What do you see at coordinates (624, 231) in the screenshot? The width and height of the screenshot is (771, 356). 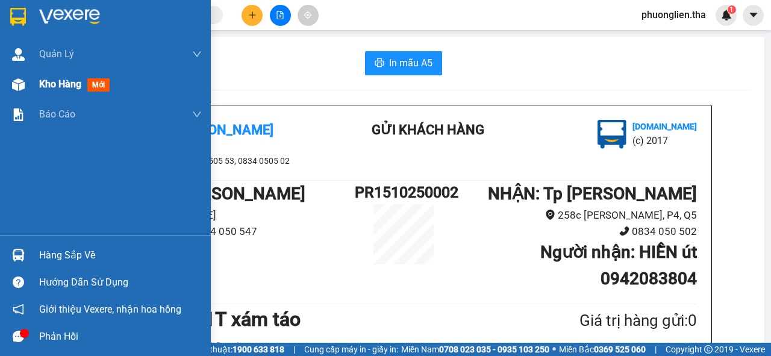 I see `span: phone` at bounding box center [624, 231].